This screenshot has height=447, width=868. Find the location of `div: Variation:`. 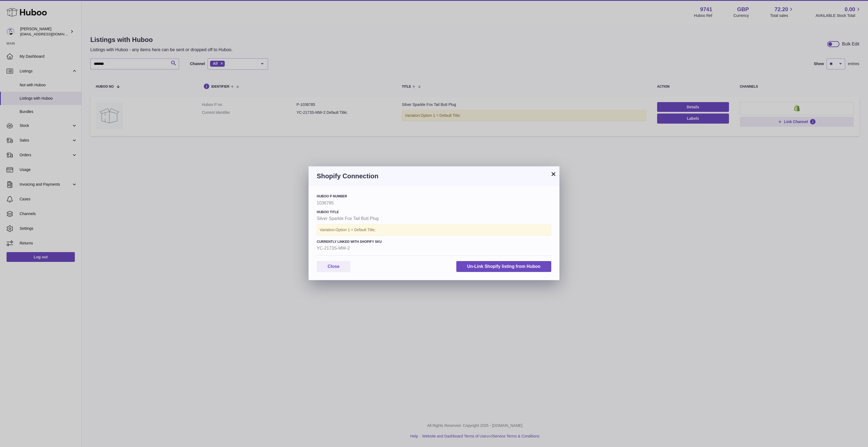

div: Variation: is located at coordinates (434, 230).